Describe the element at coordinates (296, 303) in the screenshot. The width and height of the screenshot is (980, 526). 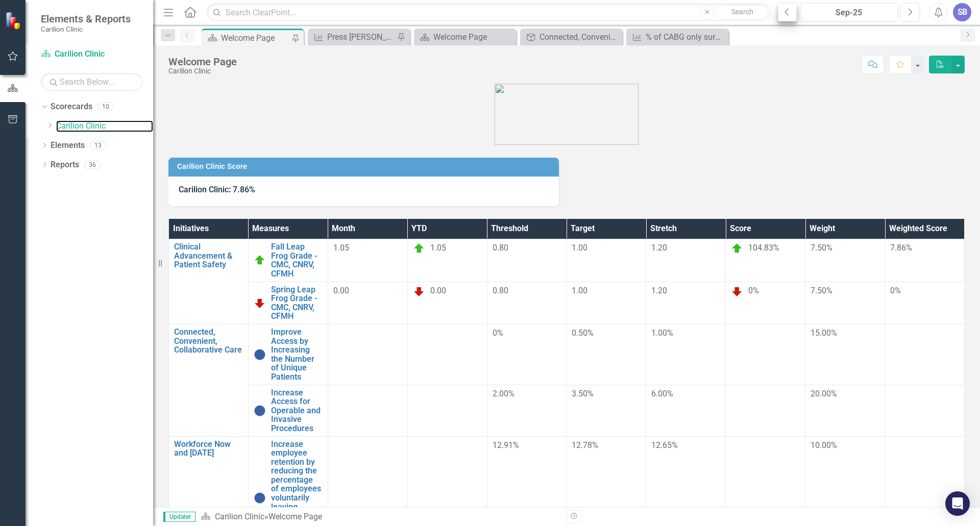
I see `a: Spring Leap Frog Grade - CMC, CNRV, CFMH` at that location.